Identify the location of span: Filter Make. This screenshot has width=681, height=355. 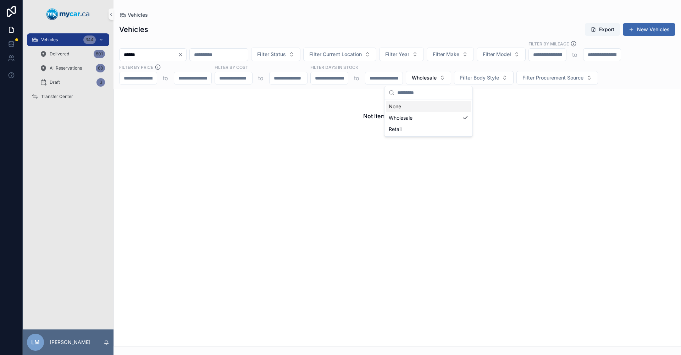
(446, 54).